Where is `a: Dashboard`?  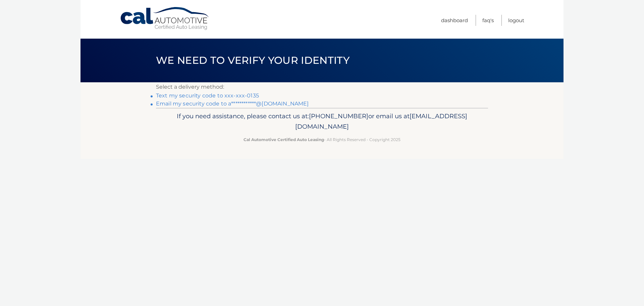
a: Dashboard is located at coordinates (455, 20).